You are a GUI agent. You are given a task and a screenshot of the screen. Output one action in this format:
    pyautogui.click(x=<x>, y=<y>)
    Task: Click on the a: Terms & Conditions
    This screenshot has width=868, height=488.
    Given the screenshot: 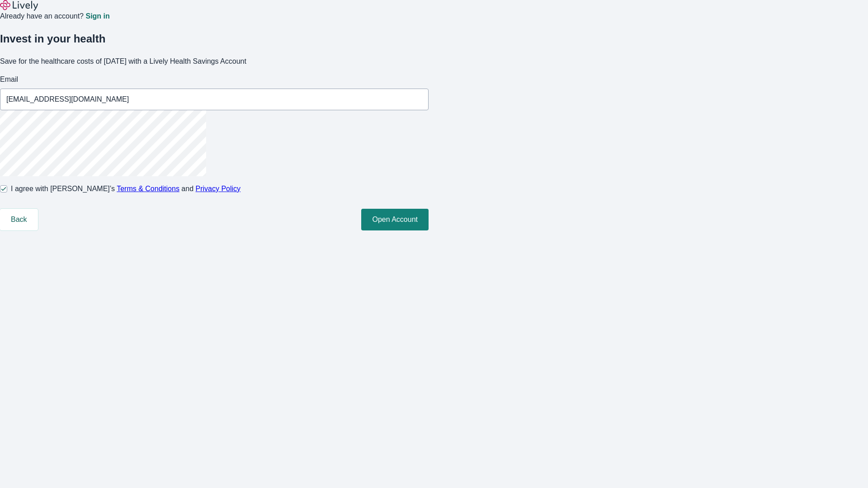 What is the action you would take?
    pyautogui.click(x=148, y=188)
    